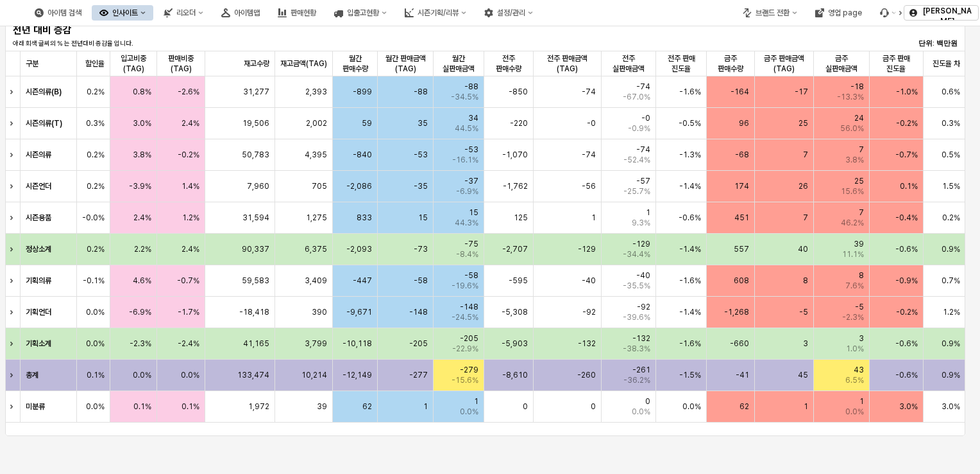 The image size is (980, 474). I want to click on span: 0.5%, so click(951, 155).